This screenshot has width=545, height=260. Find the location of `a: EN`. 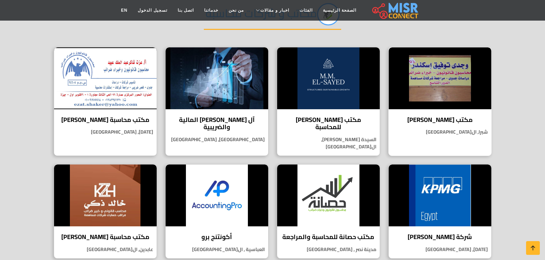

a: EN is located at coordinates (124, 10).